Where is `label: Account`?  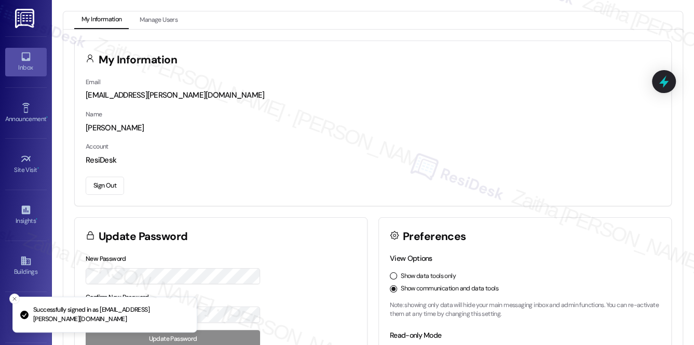 label: Account is located at coordinates (97, 146).